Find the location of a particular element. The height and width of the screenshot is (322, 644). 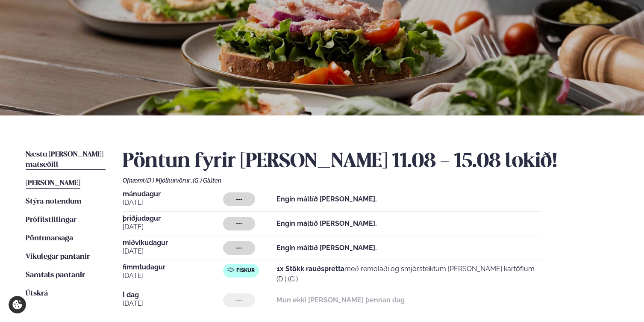

span: Útskrá is located at coordinates (37, 293).